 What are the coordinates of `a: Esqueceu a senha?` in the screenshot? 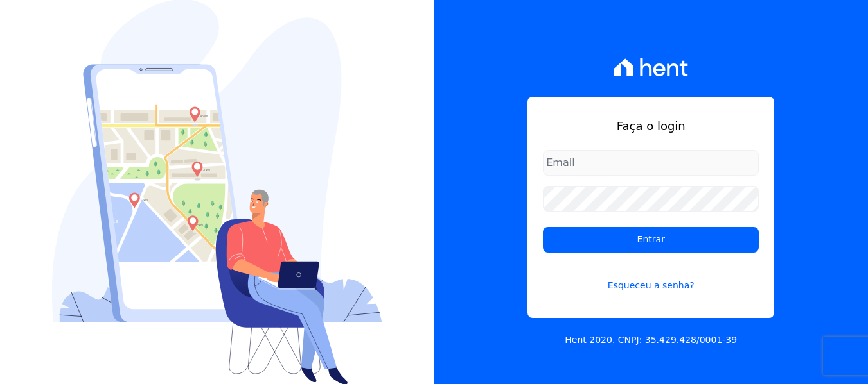 It's located at (651, 277).